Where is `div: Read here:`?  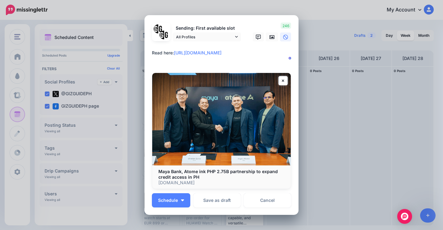 div: Read here: is located at coordinates (223, 53).